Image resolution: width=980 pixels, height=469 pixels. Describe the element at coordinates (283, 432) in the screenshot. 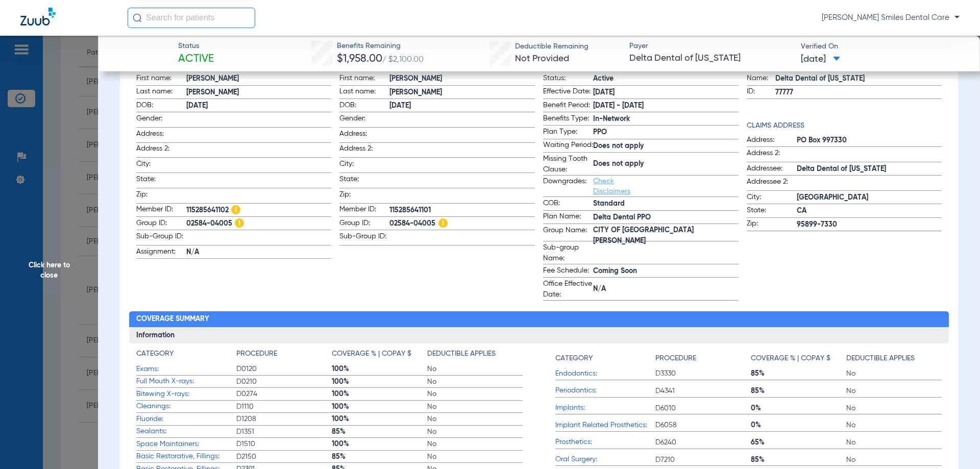

I see `span: D1351` at that location.